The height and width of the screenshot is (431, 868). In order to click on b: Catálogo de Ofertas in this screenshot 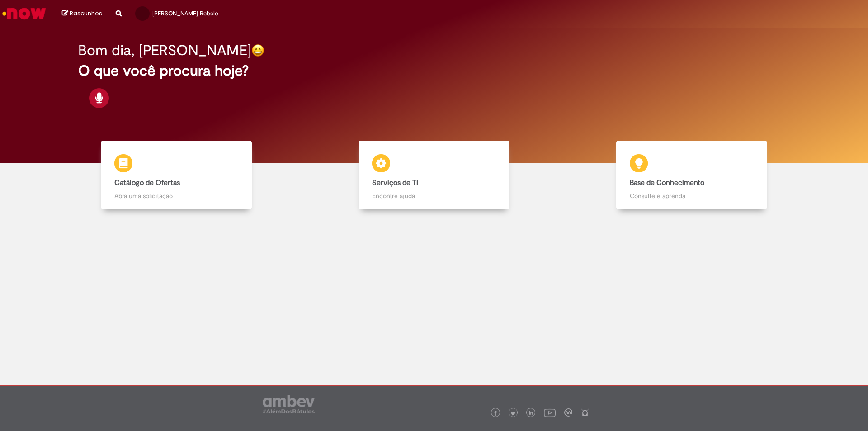, I will do `click(147, 182)`.